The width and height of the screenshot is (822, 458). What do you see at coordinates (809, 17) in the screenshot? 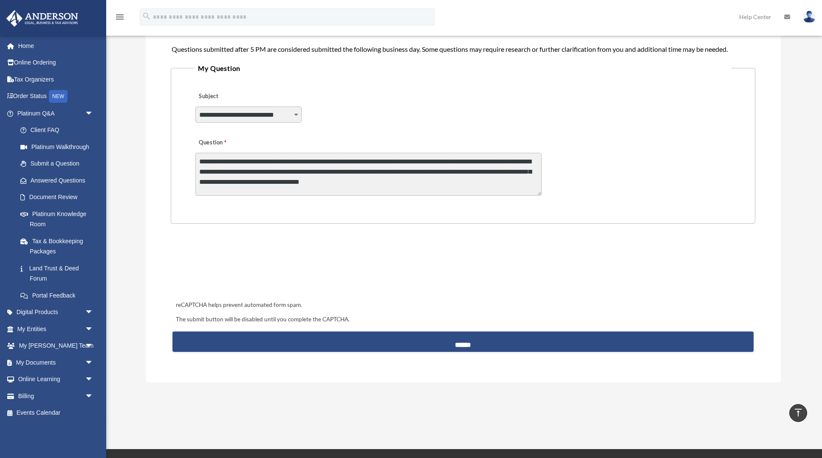
I see `img: User Pic` at bounding box center [809, 17].